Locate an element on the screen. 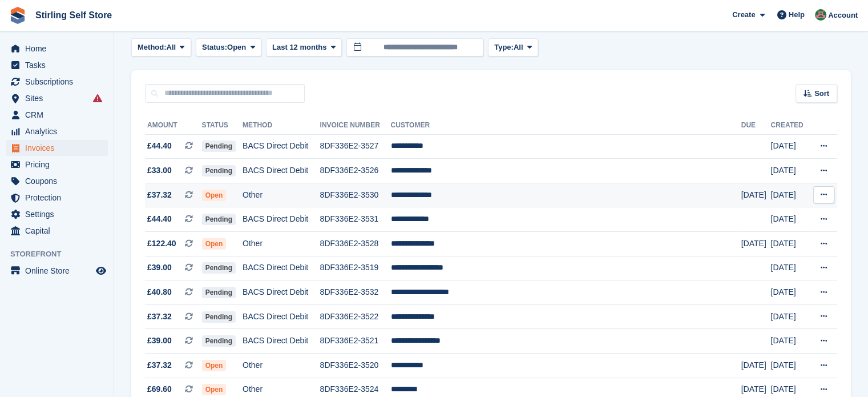 Image resolution: width=868 pixels, height=397 pixels. span: Account is located at coordinates (843, 15).